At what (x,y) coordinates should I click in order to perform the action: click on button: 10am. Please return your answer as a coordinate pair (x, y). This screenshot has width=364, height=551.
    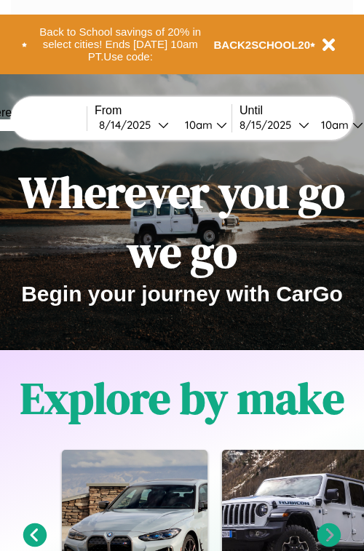
    Looking at the image, I should click on (202, 124).